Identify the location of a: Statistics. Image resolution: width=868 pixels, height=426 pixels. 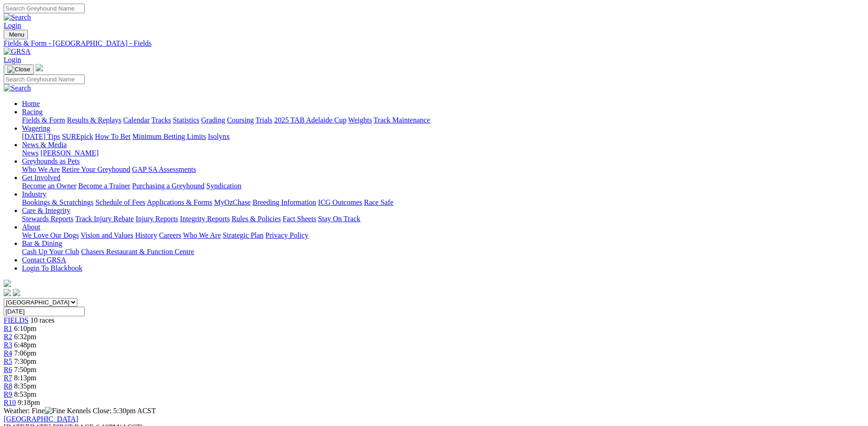
(186, 120).